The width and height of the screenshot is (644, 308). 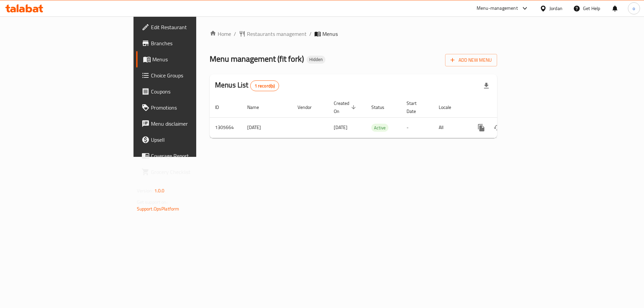 I want to click on span: 1 record(s), so click(x=265, y=86).